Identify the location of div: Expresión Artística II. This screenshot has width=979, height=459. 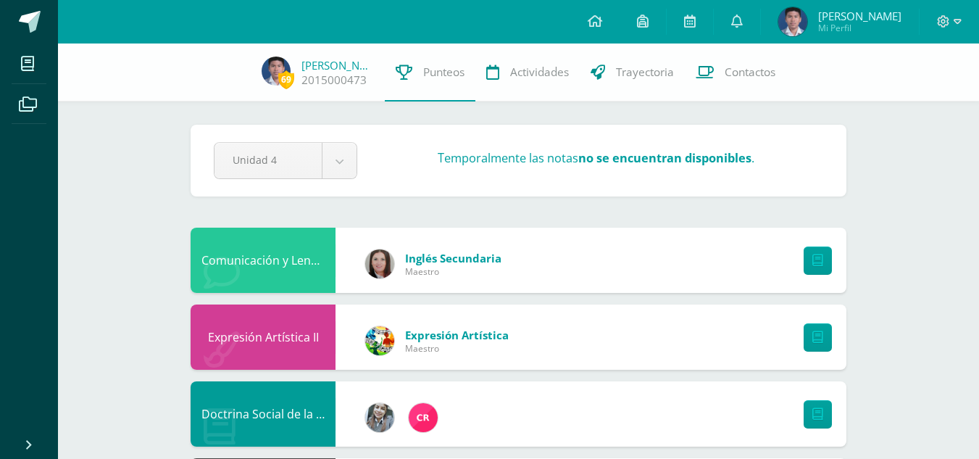
(263, 337).